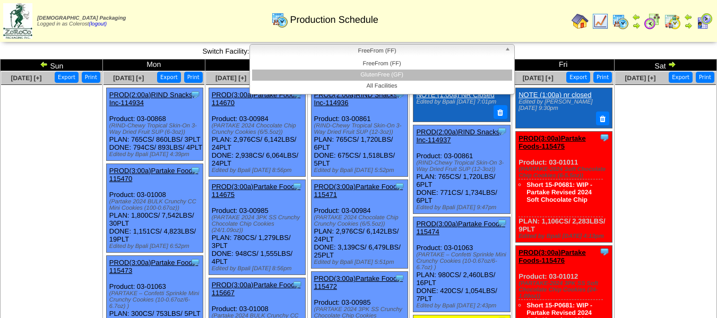 Image resolution: width=717 pixels, height=318 pixels. Describe the element at coordinates (652, 21) in the screenshot. I see `img: calendarblend.gif` at that location.